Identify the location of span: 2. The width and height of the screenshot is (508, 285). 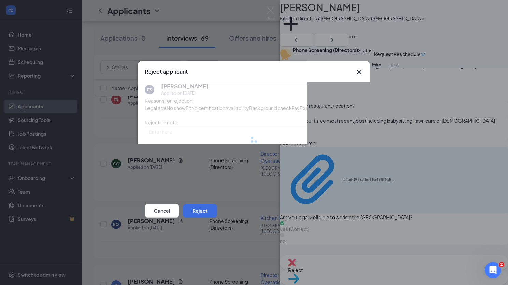
(501, 265).